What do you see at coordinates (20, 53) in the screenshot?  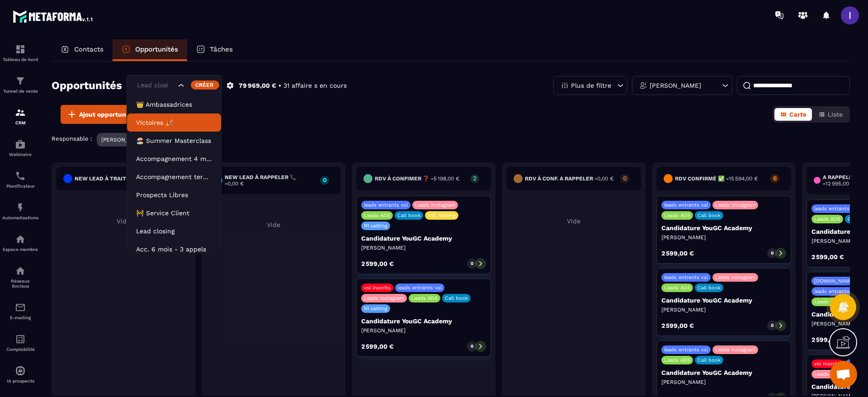 I see `a: formationformationTableau de bord` at bounding box center [20, 53].